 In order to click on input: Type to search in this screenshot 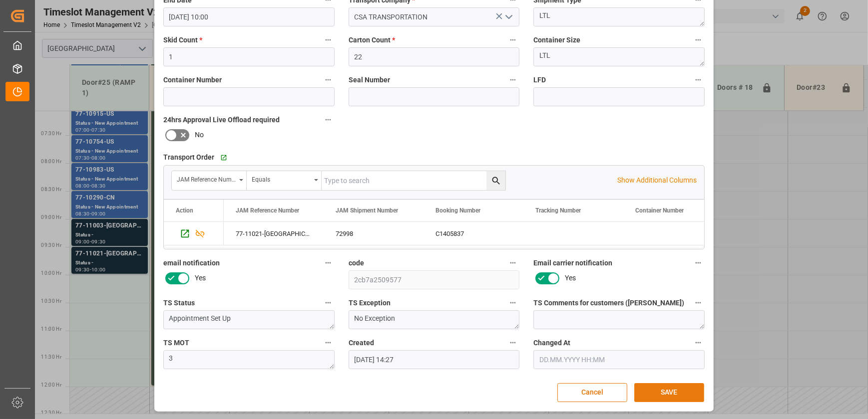, I will do `click(413, 180)`.